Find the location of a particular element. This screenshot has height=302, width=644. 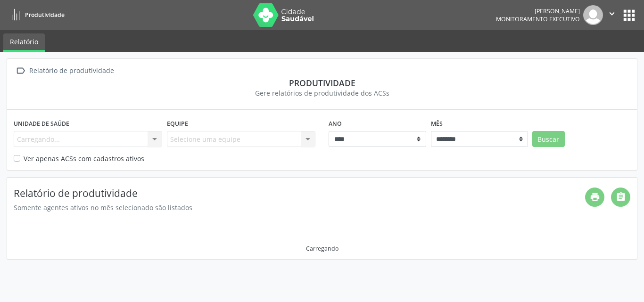

button: apps is located at coordinates (629, 15).